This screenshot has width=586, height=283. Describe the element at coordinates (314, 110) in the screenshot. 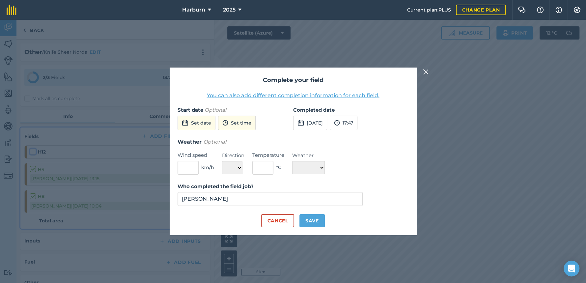

I see `strong: Completed date` at that location.